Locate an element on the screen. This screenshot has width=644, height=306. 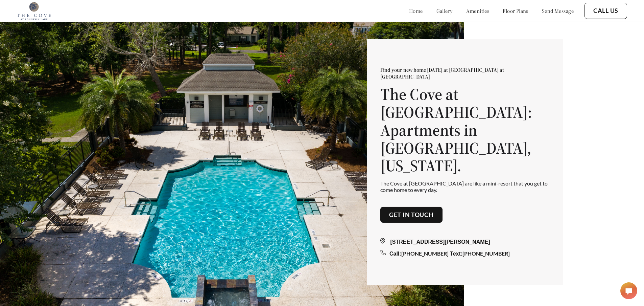
a: send message is located at coordinates (558, 10).